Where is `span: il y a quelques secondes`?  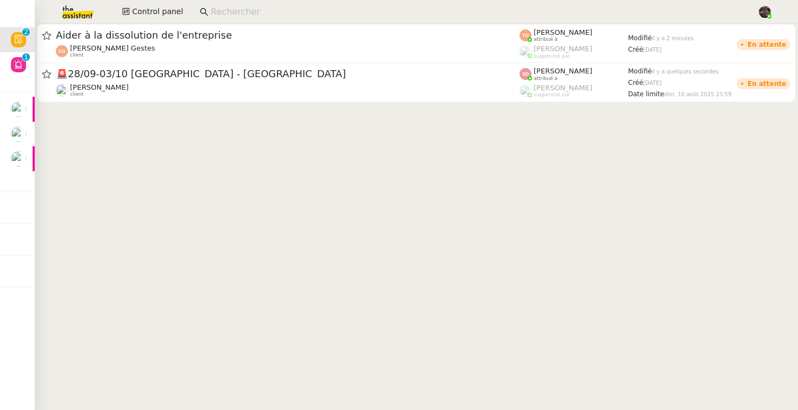 span: il y a quelques secondes is located at coordinates (685, 71).